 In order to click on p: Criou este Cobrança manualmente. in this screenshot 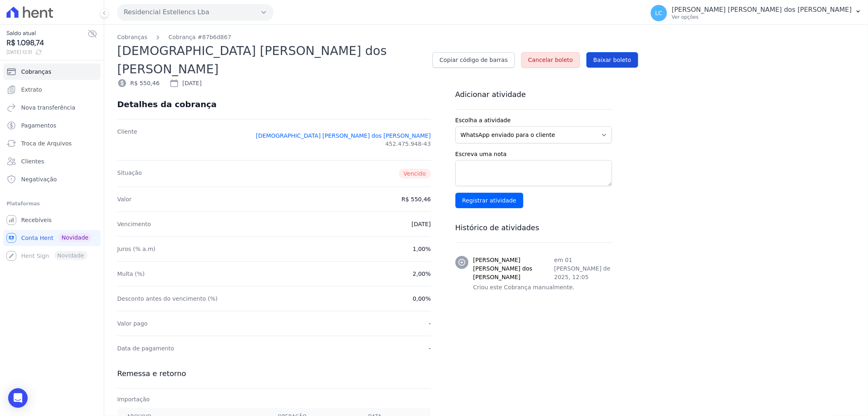, I will do `click(542, 287)`.